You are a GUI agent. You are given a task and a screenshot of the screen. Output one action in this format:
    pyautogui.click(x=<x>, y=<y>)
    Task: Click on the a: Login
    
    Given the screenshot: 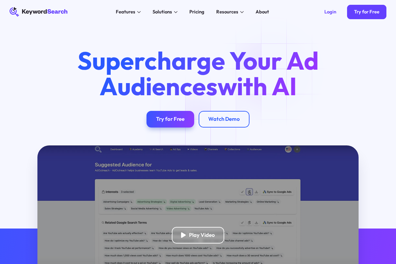 What is the action you would take?
    pyautogui.click(x=331, y=12)
    